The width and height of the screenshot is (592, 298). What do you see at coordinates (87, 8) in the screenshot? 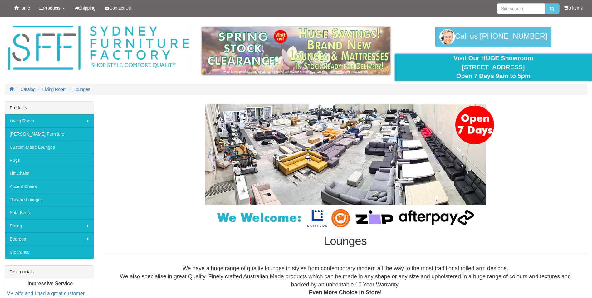
I see `span: Shipping` at bounding box center [87, 8].